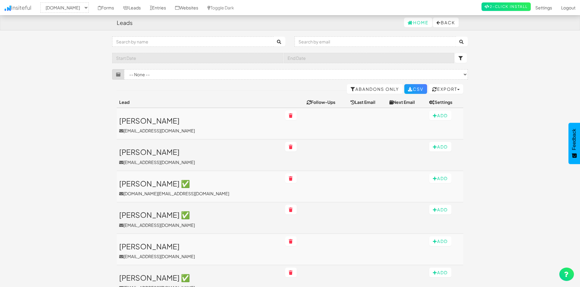 This screenshot has width=580, height=287. Describe the element at coordinates (375, 42) in the screenshot. I see `input: Search by email` at that location.